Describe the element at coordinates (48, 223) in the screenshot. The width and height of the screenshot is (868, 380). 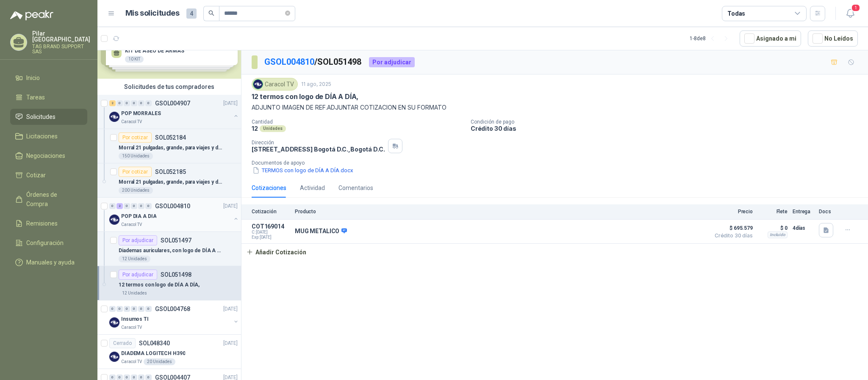
I see `a: Remisiones` at that location.